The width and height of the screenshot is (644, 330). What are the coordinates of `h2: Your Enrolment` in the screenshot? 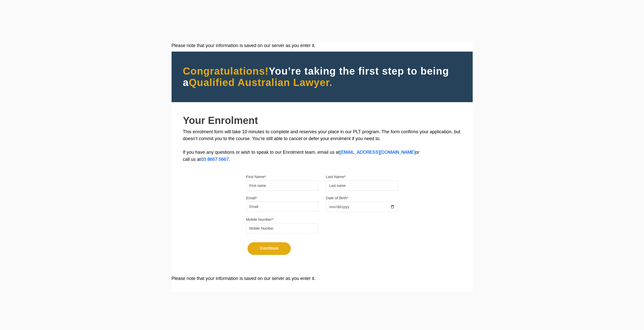 It's located at (322, 121).